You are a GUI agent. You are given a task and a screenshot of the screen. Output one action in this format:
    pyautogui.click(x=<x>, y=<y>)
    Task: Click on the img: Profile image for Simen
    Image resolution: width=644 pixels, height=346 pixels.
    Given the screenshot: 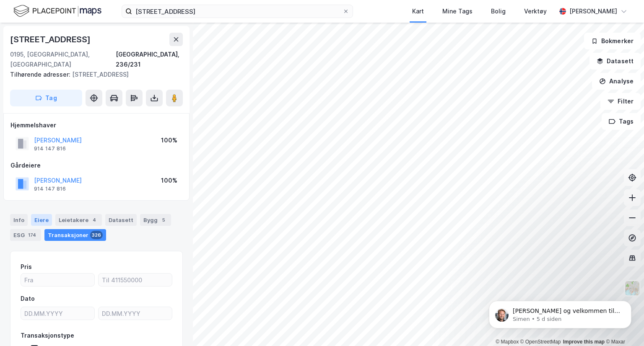 What is the action you would take?
    pyautogui.click(x=25, y=32)
    